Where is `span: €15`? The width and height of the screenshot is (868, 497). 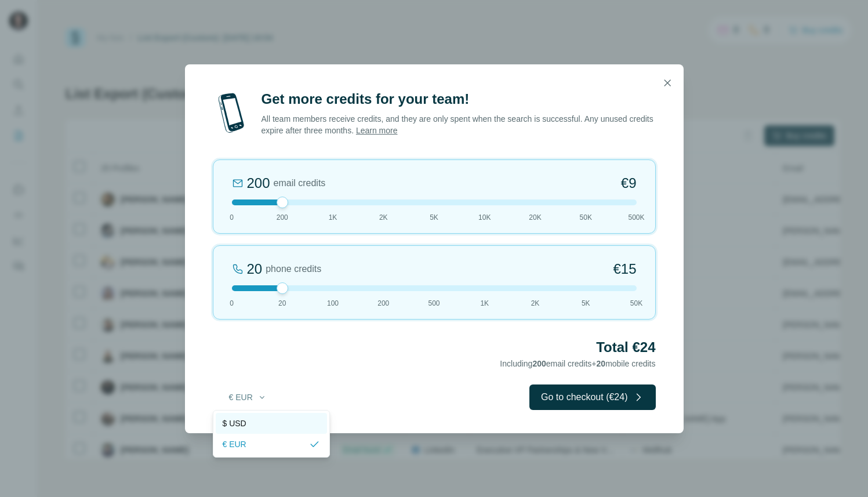 span: €15 is located at coordinates (625, 269).